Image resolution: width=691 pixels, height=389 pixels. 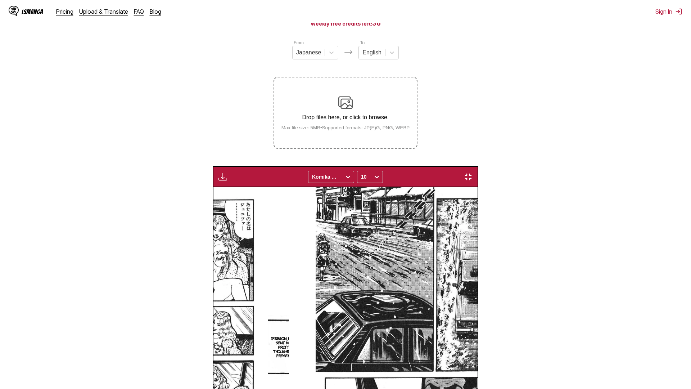 I want to click on small: Max file size: 5MB • Supported formats: JP(E)G, PNG, WEBP, so click(x=346, y=127).